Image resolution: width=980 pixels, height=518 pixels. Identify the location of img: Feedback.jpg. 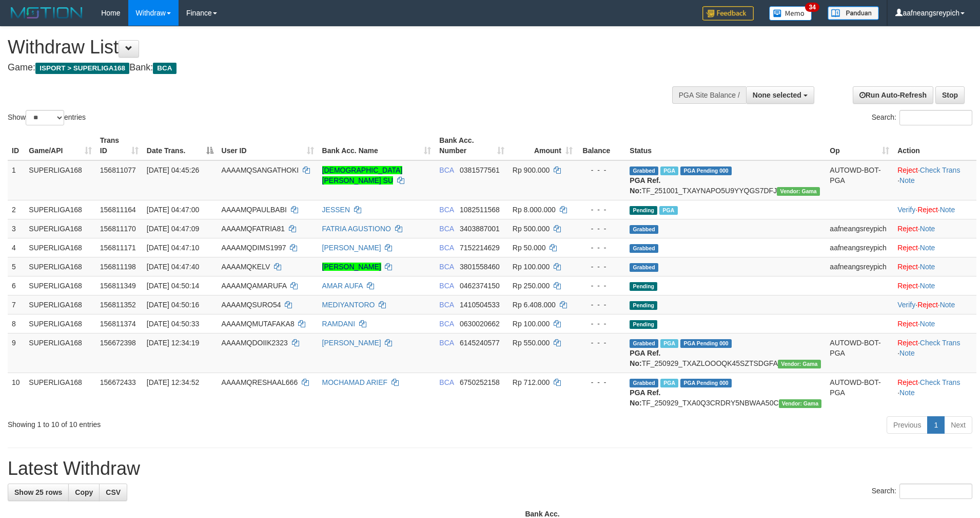
(728, 13).